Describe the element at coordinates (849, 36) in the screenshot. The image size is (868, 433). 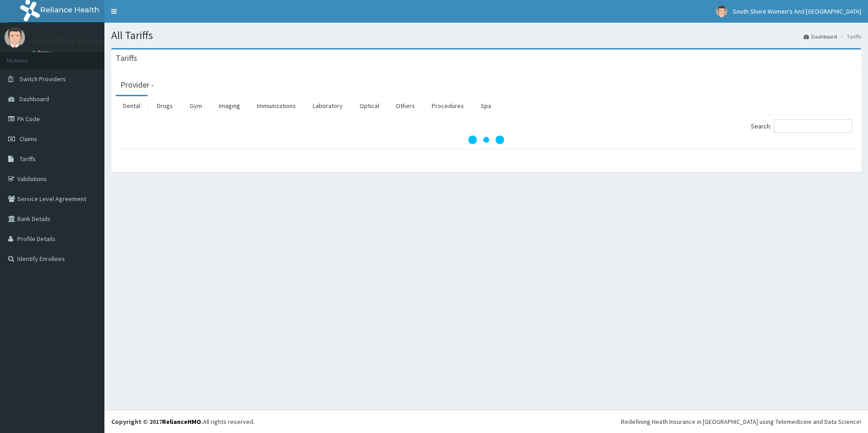
I see `li: Tariffs` at that location.